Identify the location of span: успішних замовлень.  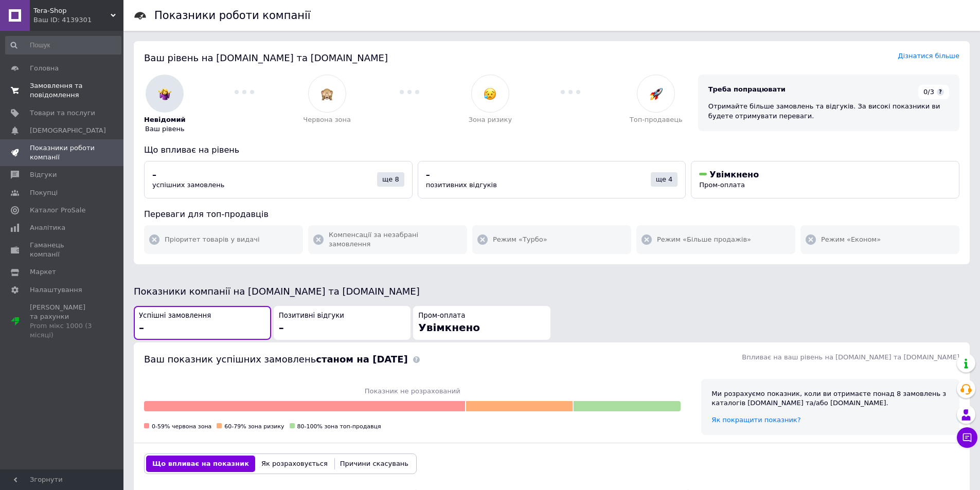
(189, 185).